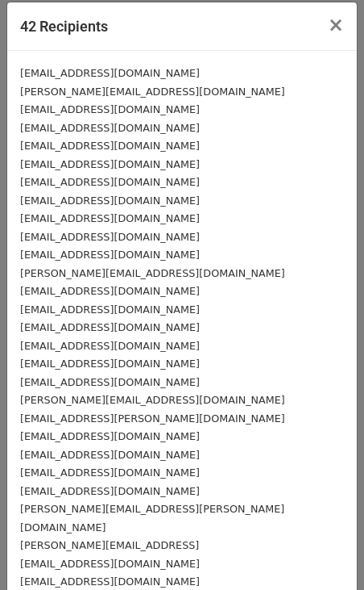 The image size is (364, 590). What do you see at coordinates (64, 26) in the screenshot?
I see `h5: 42 Recipients` at bounding box center [64, 26].